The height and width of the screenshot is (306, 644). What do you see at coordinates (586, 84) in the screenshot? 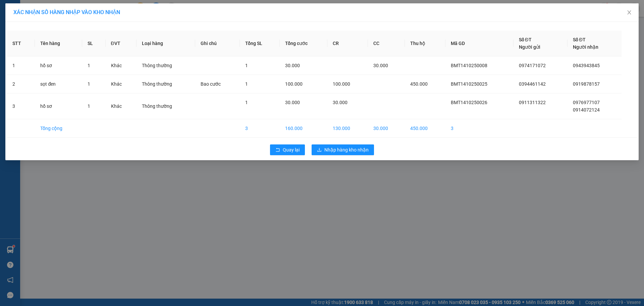
I see `span: 0919878157` at bounding box center [586, 84].